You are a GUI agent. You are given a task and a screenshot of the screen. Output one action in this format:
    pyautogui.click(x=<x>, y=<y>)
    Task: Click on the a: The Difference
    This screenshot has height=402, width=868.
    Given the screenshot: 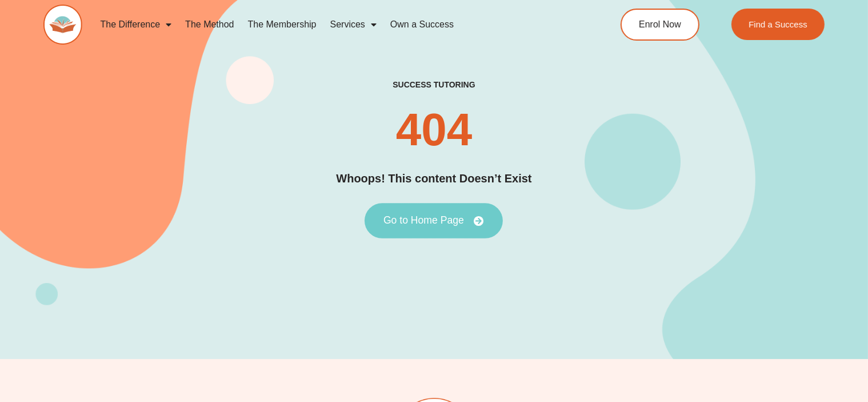 What is the action you would take?
    pyautogui.click(x=136, y=25)
    